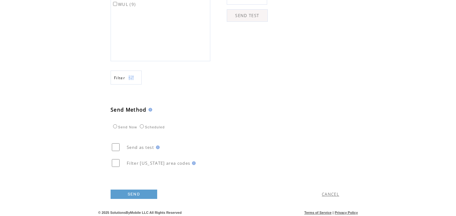 Image resolution: width=456 pixels, height=216 pixels. I want to click on img: filters.png, so click(131, 78).